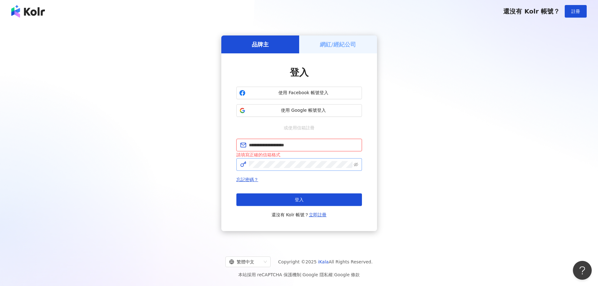  I want to click on a: Google 隱私權, so click(317, 274).